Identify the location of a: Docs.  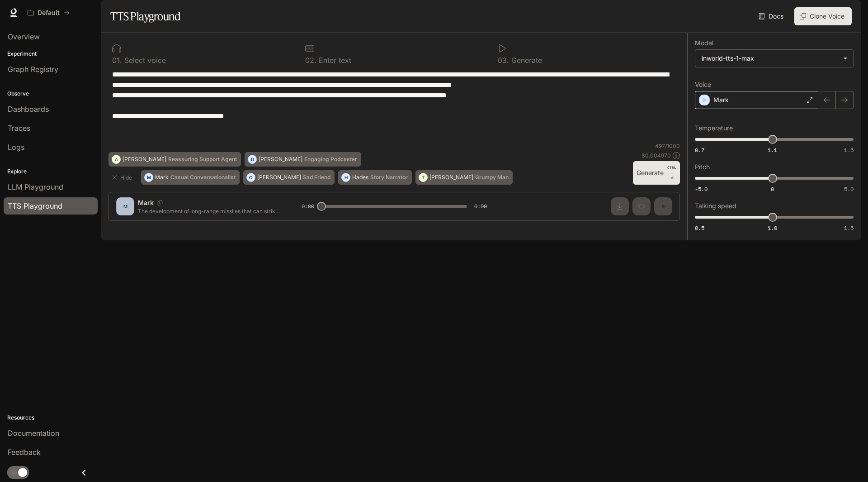
(772, 16).